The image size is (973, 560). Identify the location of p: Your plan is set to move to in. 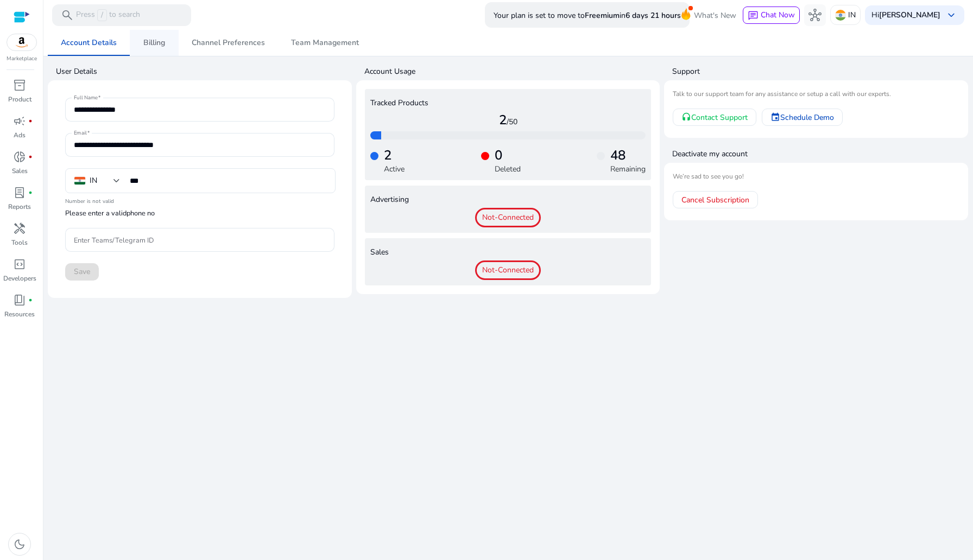
(587, 15).